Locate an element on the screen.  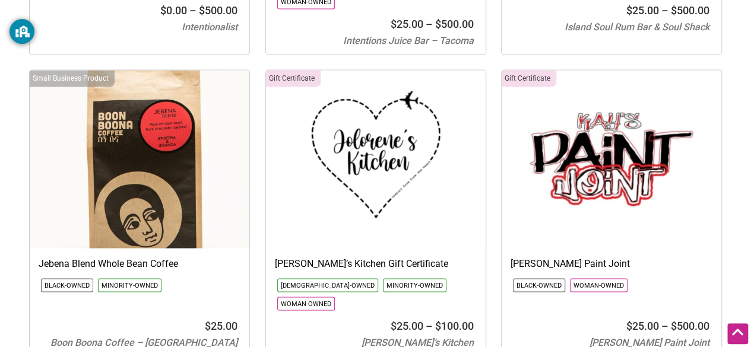
span: Intentions Juice Bar – Tacoma is located at coordinates (408, 40).